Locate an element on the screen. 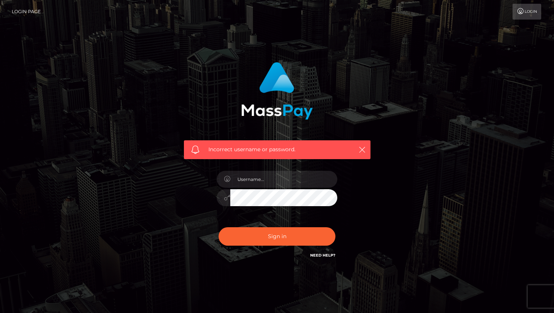  a: Need Help? is located at coordinates (322, 255).